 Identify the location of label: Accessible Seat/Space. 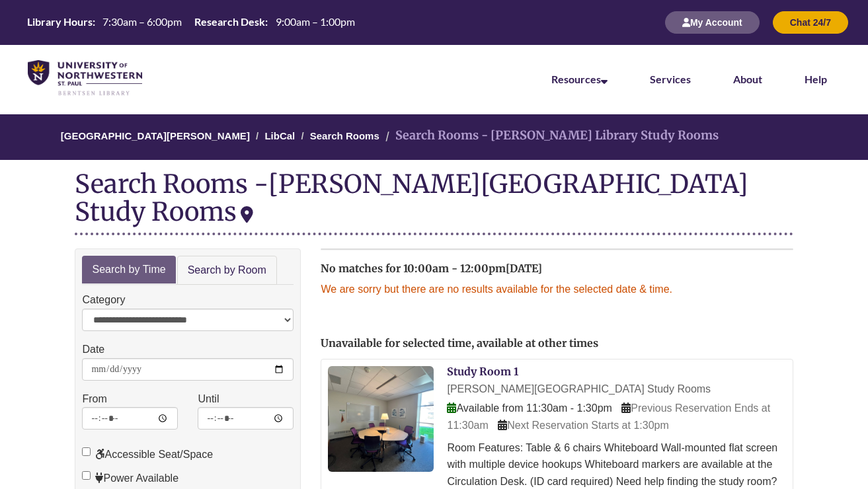
(147, 454).